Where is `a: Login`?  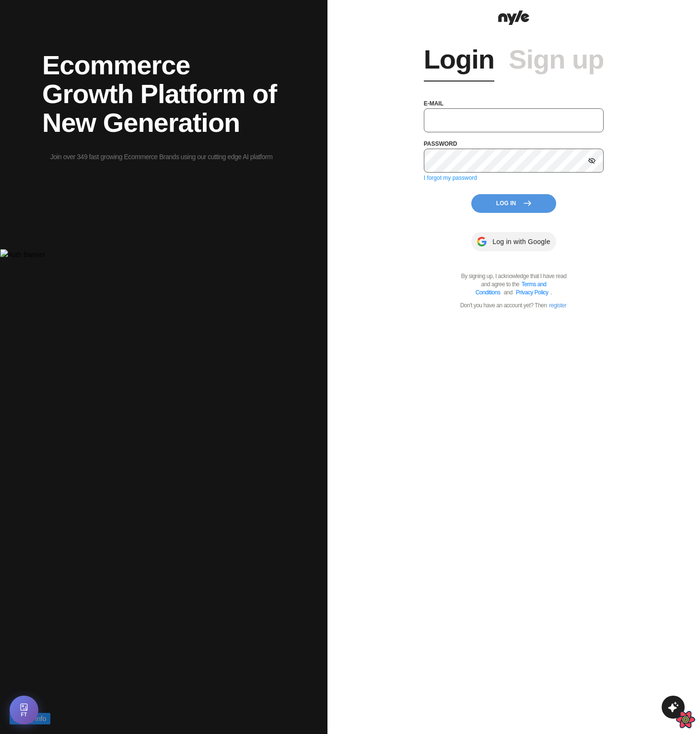 a: Login is located at coordinates (459, 60).